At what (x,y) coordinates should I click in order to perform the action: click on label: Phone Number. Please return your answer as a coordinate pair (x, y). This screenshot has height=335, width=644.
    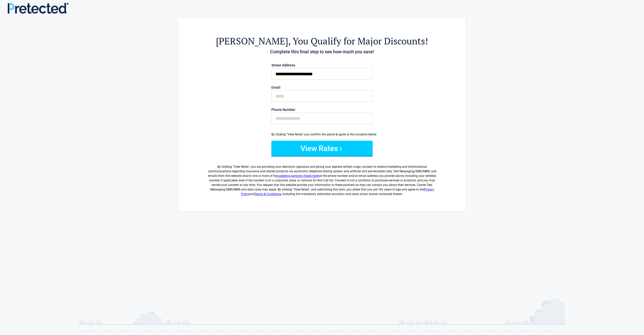
    Looking at the image, I should click on (322, 110).